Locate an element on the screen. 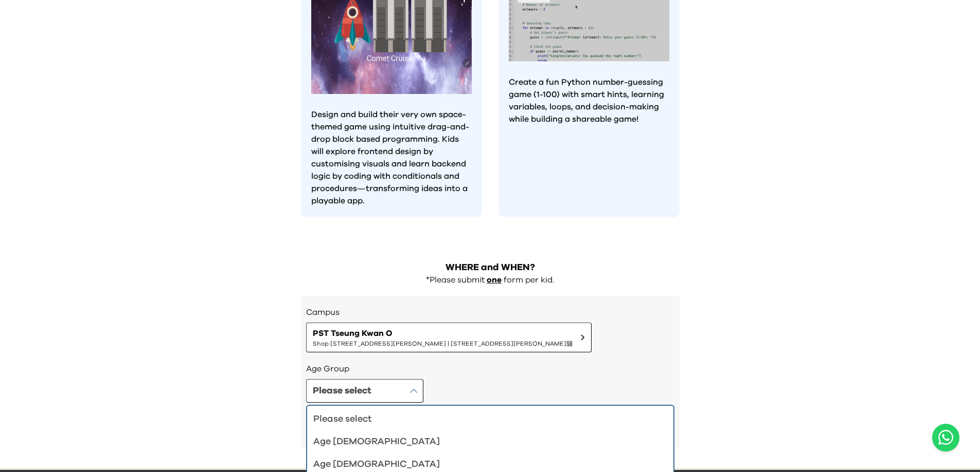  button: Please select is located at coordinates (365, 391).